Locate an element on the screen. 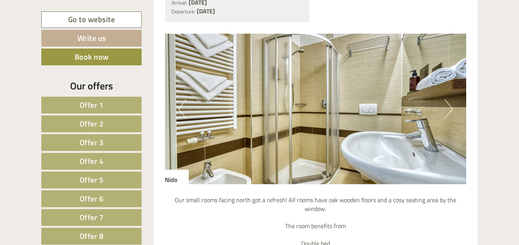  div: Hello, how can we help you? is located at coordinates (47, 32).